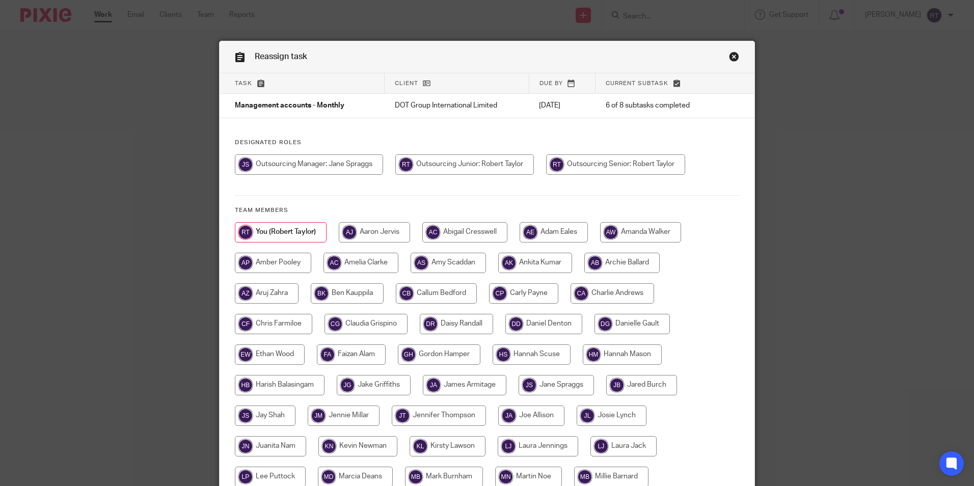 This screenshot has width=974, height=486. What do you see at coordinates (281, 57) in the screenshot?
I see `span: Reassign task` at bounding box center [281, 57].